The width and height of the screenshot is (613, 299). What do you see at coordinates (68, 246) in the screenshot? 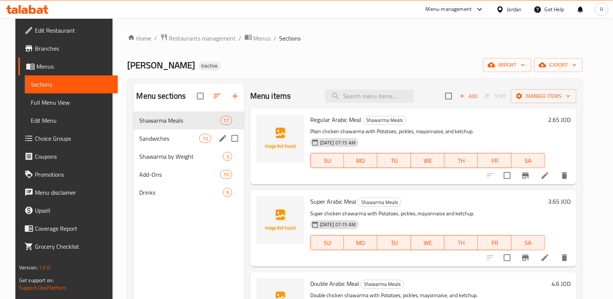
I see `a: Grocery Checklist` at bounding box center [68, 246].